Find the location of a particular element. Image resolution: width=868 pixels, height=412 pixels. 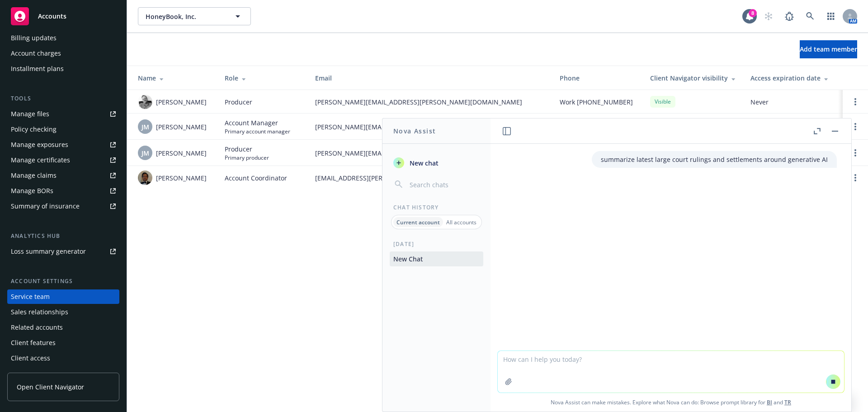

a: Service team is located at coordinates (63, 297).